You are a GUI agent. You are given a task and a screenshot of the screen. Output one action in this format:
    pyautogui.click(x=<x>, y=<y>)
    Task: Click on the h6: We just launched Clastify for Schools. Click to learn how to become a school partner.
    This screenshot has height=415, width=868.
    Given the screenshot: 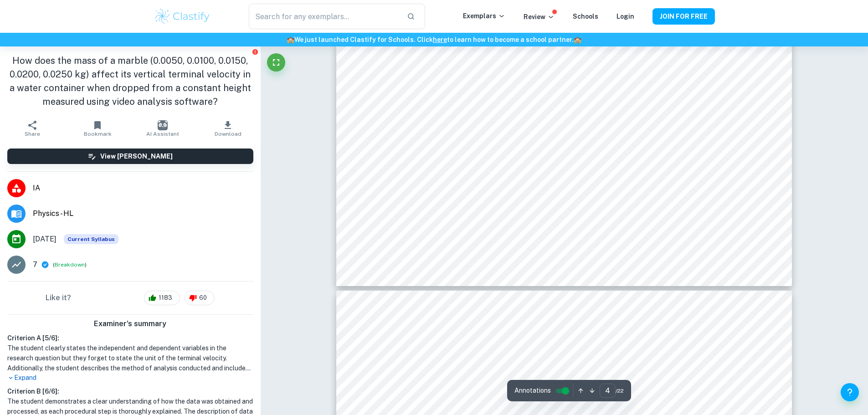 What is the action you would take?
    pyautogui.click(x=434, y=39)
    